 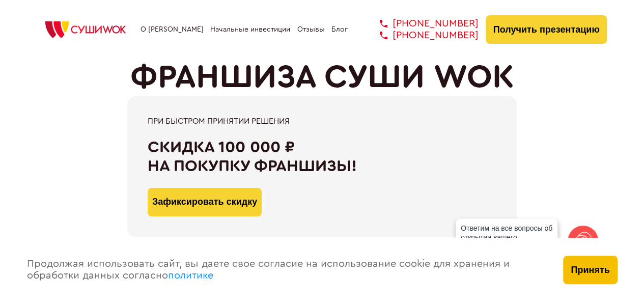 What do you see at coordinates (546, 29) in the screenshot?
I see `button: Получить презентацию` at bounding box center [546, 29].